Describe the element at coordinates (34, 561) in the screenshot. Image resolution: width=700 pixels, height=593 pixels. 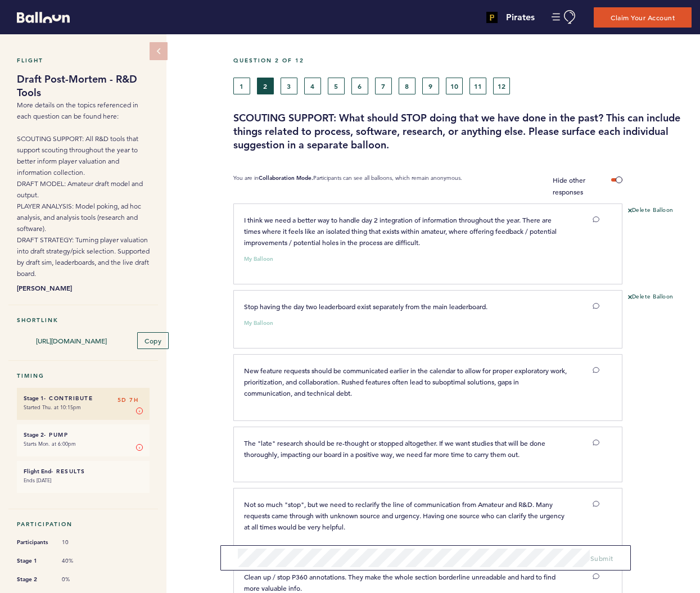
I see `span: Stage 1` at that location.